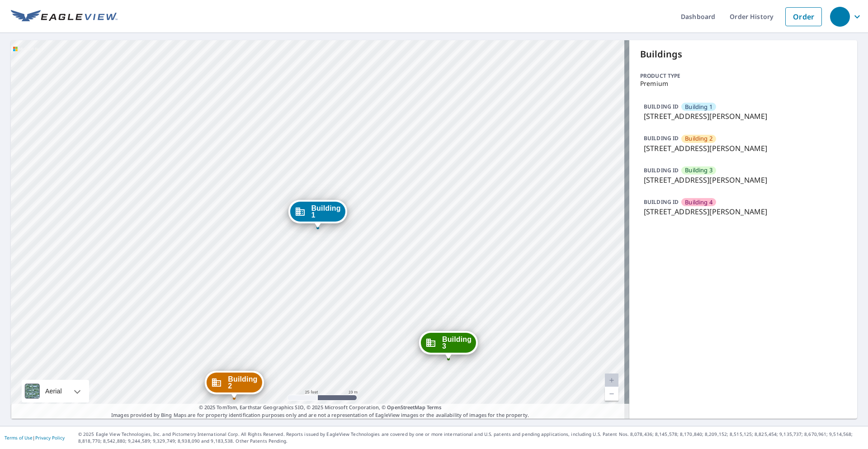 The image size is (868, 449). Describe the element at coordinates (320, 411) in the screenshot. I see `p: Images provided by Bing Maps are for property identification purposes only and are not a represen...` at that location.